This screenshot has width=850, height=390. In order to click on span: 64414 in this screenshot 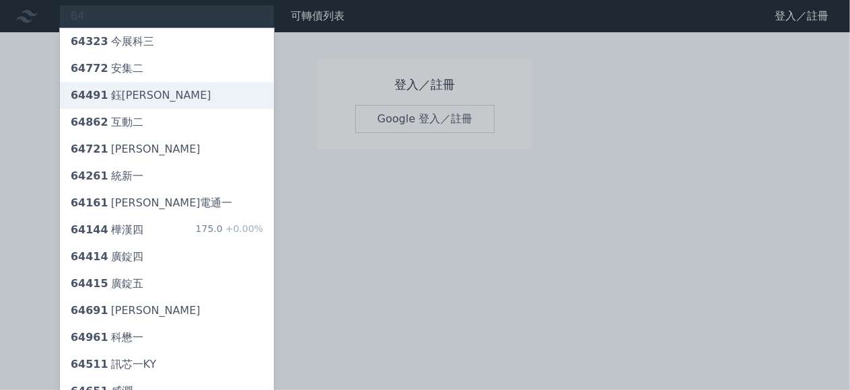, I will do `click(90, 256)`.